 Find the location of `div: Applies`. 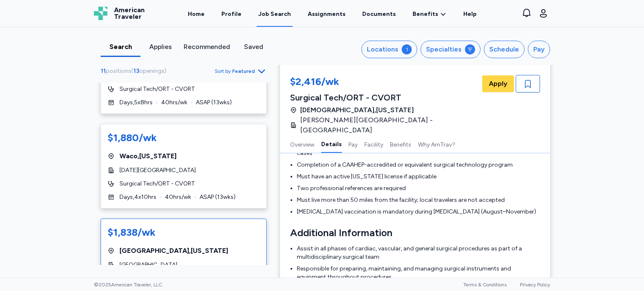

div: Applies is located at coordinates (160, 47).